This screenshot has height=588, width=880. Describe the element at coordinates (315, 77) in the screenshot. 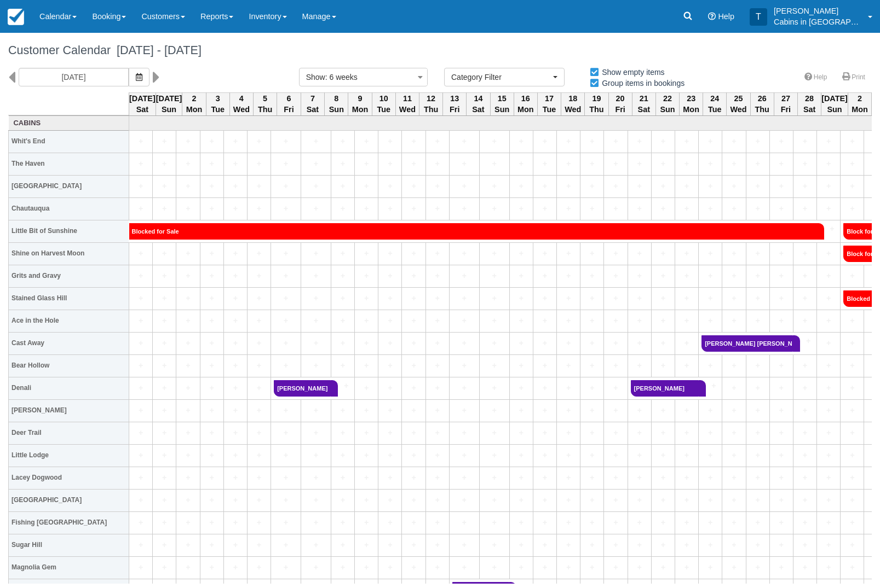

I see `span: Show` at that location.